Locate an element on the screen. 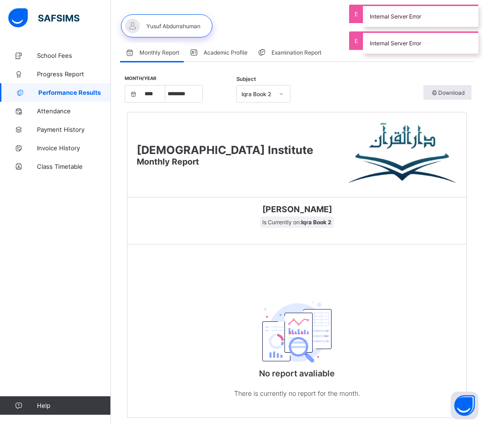  img: Darul Quran Institute is located at coordinates (403, 154).